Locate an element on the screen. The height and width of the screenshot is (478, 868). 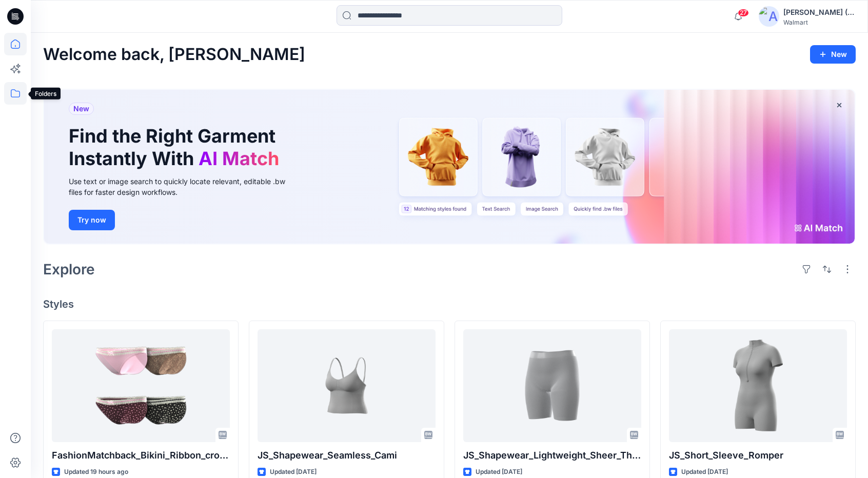
a: JS_Short_Sleeve_Romper is located at coordinates (757, 386).